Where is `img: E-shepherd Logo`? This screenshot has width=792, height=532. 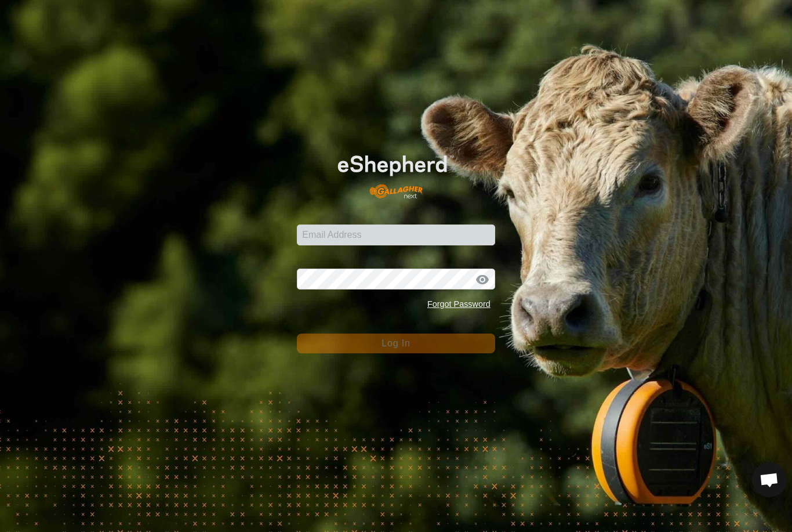 img: E-shepherd Logo is located at coordinates (396, 172).